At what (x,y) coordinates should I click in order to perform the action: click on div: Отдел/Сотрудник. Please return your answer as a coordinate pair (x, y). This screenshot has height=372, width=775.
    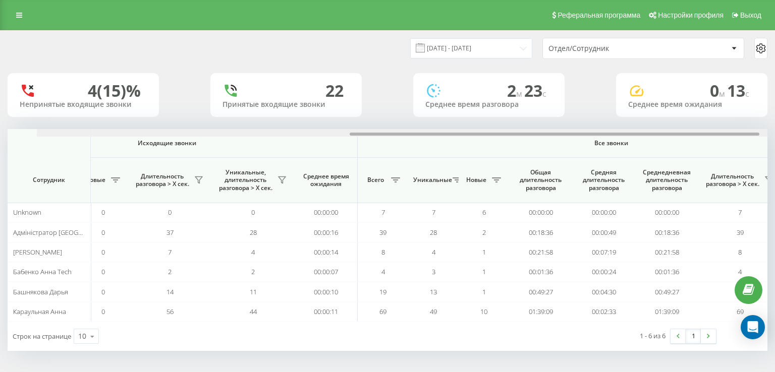
    Looking at the image, I should click on (609, 48).